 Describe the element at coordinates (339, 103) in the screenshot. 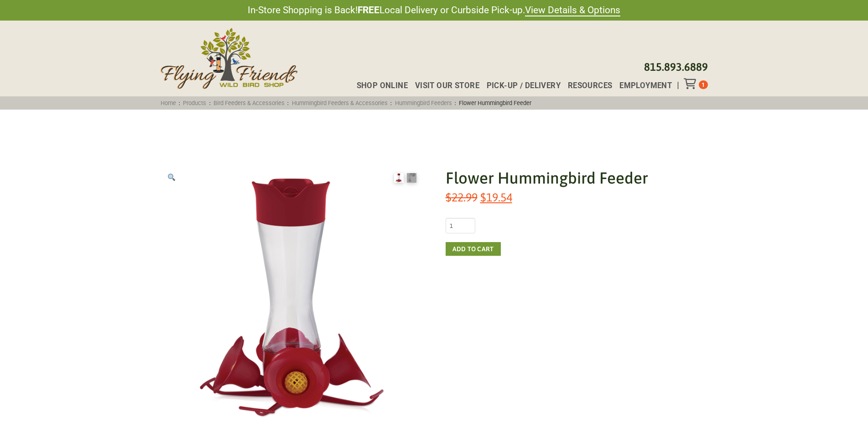

I see `a: Hummingbird Feeders & Accessories` at that location.